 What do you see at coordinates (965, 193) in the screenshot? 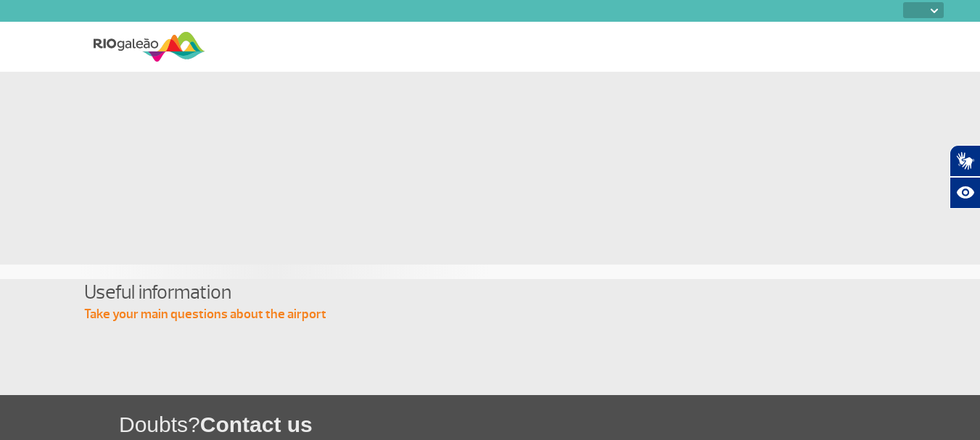
I see `button: Abrir recursos assistivos.` at bounding box center [965, 193].